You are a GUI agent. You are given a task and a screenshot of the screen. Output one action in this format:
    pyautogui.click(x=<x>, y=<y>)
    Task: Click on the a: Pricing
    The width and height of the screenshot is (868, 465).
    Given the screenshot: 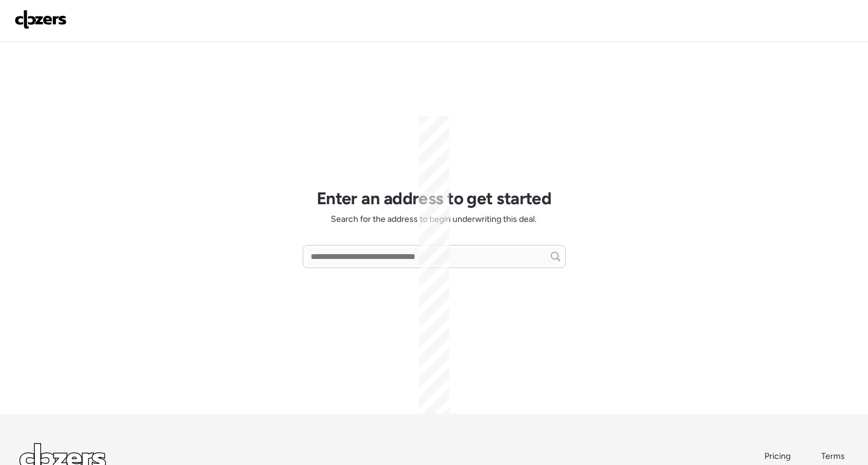 What is the action you would take?
    pyautogui.click(x=777, y=457)
    